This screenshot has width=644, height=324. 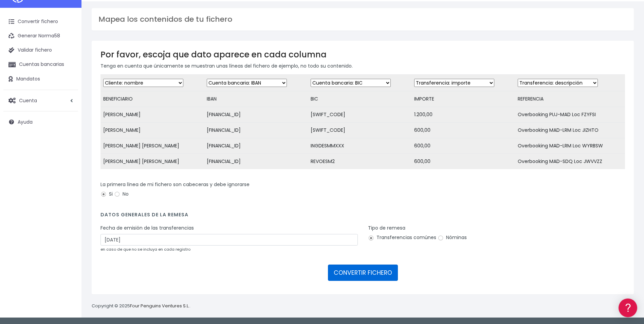 What do you see at coordinates (570, 115) in the screenshot?
I see `td: Overbooking PUJ-MAD Loc FZYFSI` at bounding box center [570, 115].